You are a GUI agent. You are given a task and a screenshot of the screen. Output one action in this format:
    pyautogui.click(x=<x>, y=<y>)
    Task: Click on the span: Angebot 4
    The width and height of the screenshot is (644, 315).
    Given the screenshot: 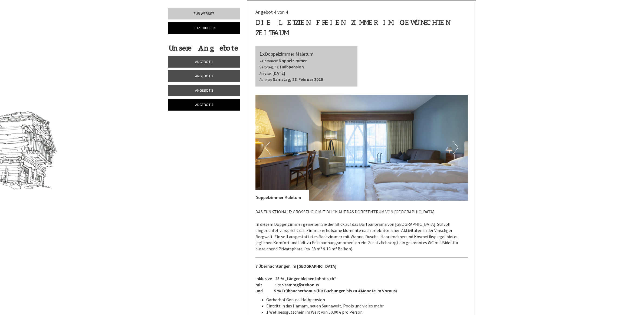 What is the action you would take?
    pyautogui.click(x=204, y=105)
    